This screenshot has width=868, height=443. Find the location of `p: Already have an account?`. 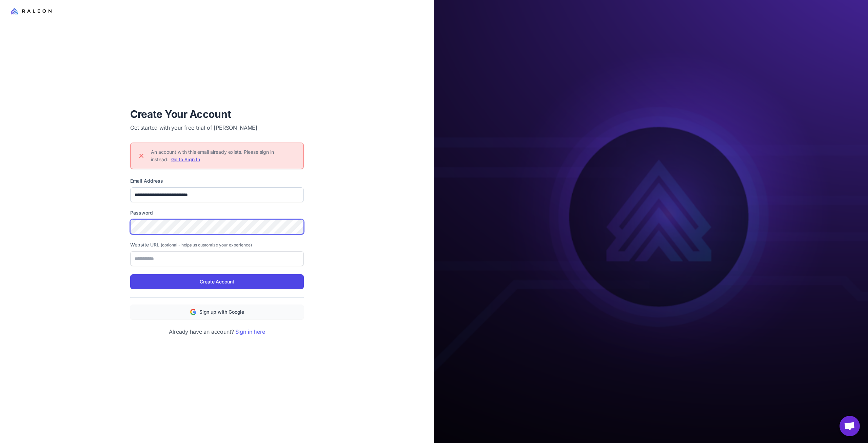

p: Already have an account? is located at coordinates (217, 332).